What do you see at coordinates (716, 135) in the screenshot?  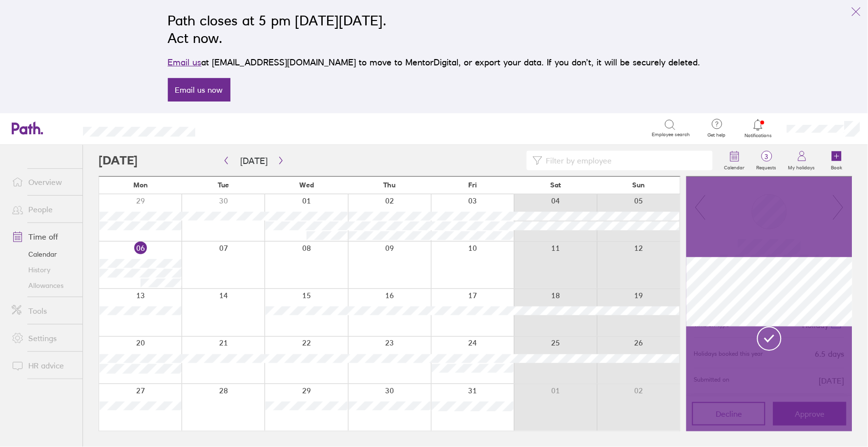 I see `span: Get help` at bounding box center [716, 135].